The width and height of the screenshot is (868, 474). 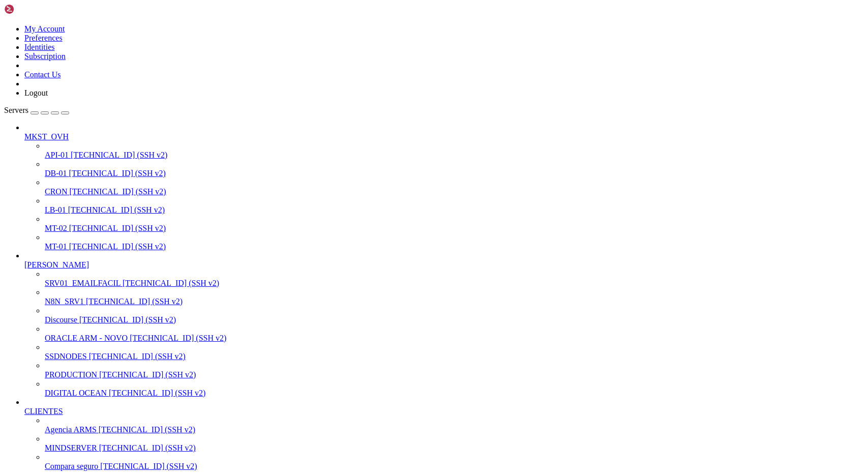 What do you see at coordinates (40, 47) in the screenshot?
I see `a: Identities` at bounding box center [40, 47].